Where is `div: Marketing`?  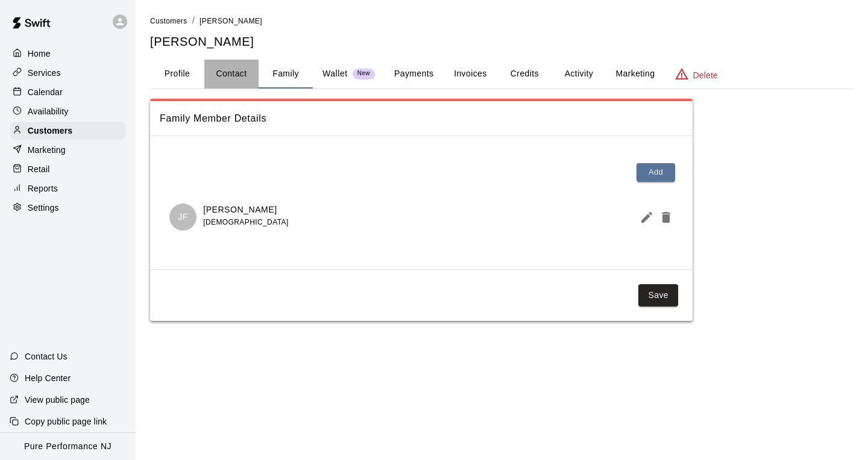 div: Marketing is located at coordinates (67, 150).